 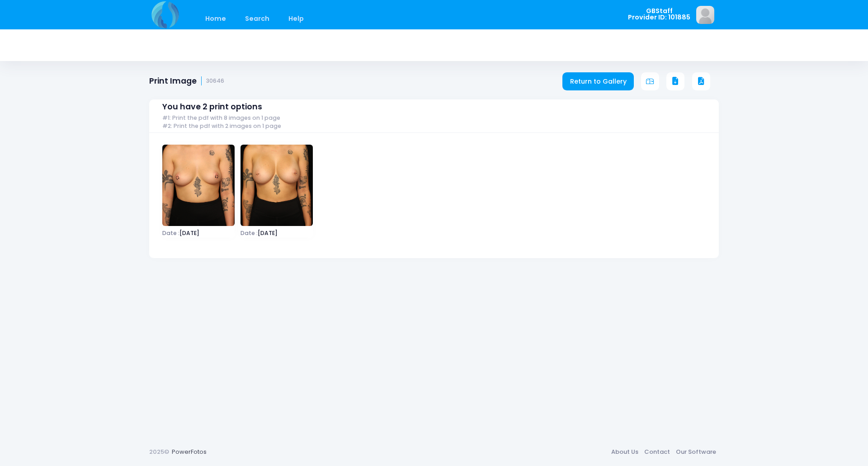 What do you see at coordinates (215, 81) in the screenshot?
I see `small: 30646` at bounding box center [215, 81].